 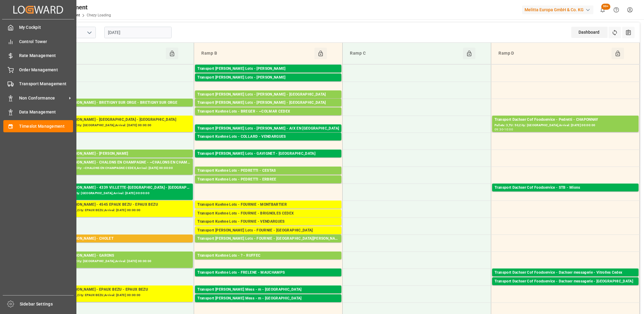 What do you see at coordinates (268, 180) in the screenshot?
I see `div: Transport Kuehne Lots - PEDRETTI - ERBREE` at bounding box center [268, 180].